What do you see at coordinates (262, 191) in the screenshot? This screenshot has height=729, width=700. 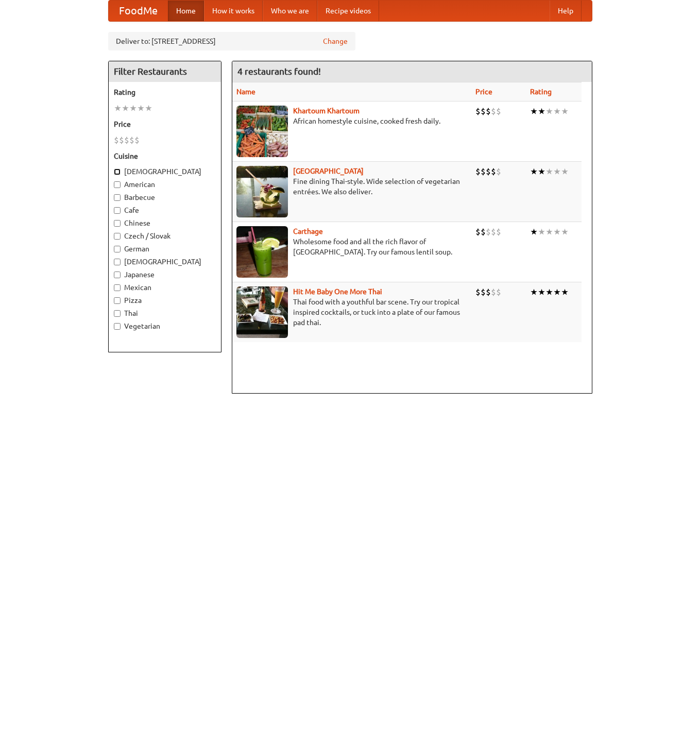 I see `img: satay.jpg` at bounding box center [262, 191].